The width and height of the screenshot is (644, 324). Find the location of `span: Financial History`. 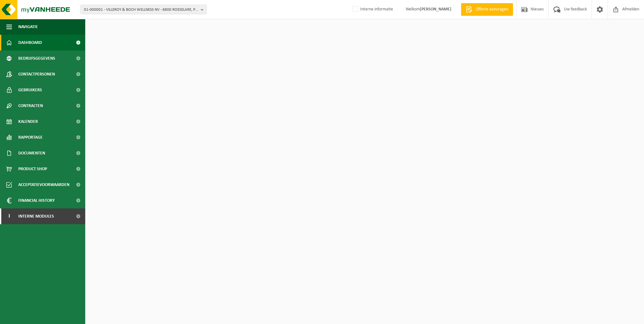

span: Financial History is located at coordinates (36, 200).